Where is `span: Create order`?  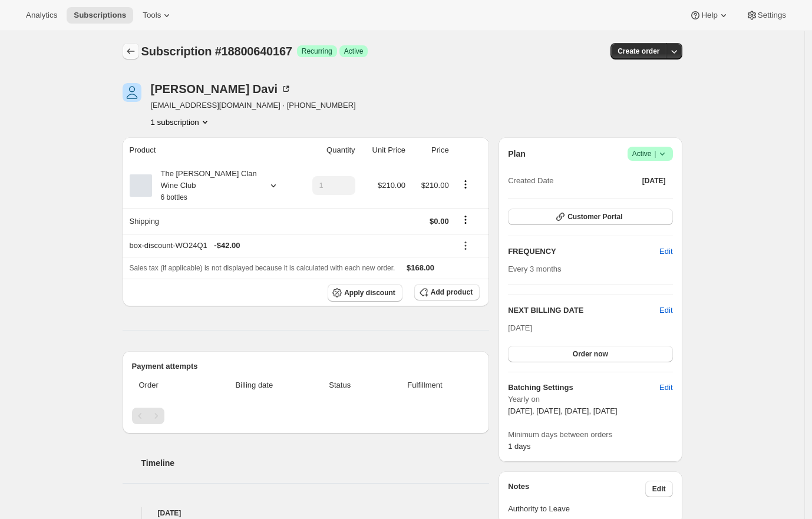 span: Create order is located at coordinates (638, 51).